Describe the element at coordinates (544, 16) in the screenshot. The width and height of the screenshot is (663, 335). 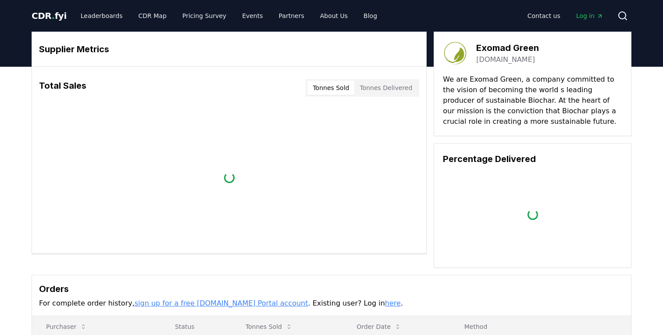
I see `a: Contact us` at that location.